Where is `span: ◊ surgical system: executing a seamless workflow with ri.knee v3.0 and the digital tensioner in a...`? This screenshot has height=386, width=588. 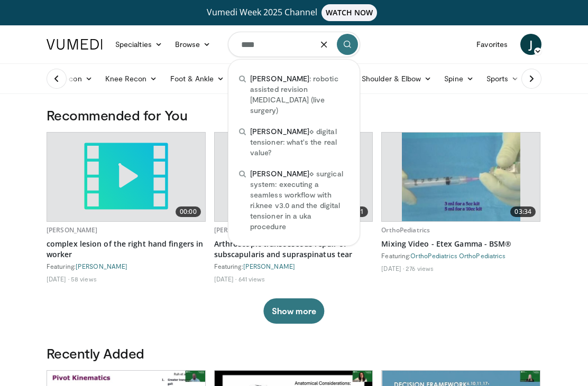 span: ◊ surgical system: executing a seamless workflow with ri.knee v3.0 and the digital tensioner in a... is located at coordinates (299, 200).